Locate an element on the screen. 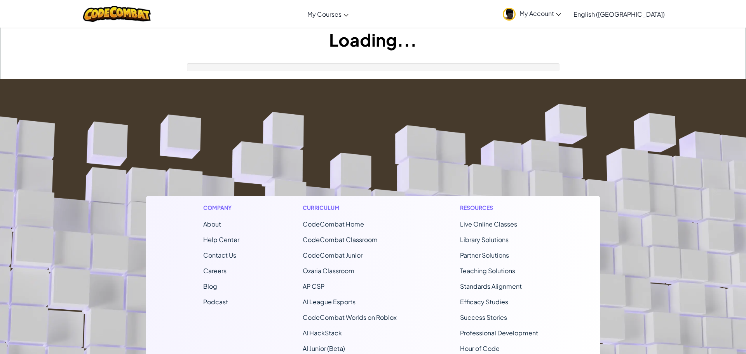  a: Teaching Solutions is located at coordinates (487, 270).